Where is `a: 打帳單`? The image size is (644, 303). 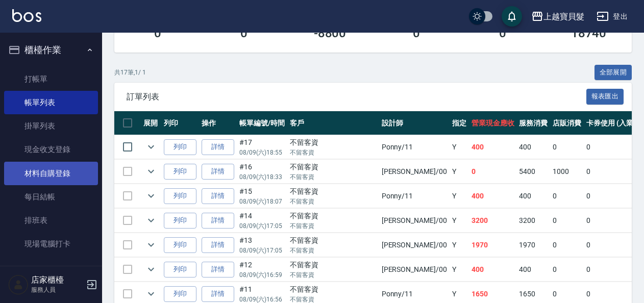
a: 打帳單 is located at coordinates (51, 79).